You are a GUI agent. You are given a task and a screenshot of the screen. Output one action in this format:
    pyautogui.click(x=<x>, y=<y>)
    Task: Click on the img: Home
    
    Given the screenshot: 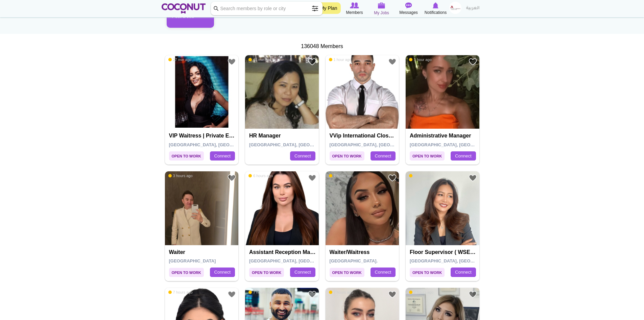 What is the action you would take?
    pyautogui.click(x=183, y=8)
    